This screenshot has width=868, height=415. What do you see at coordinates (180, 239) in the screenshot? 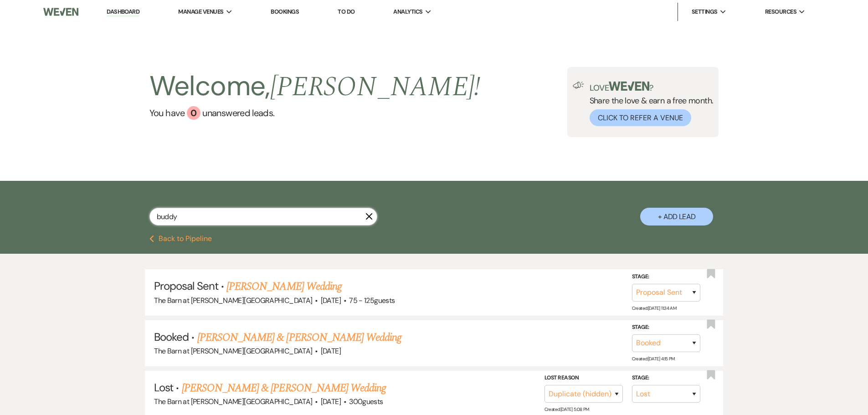
I see `button: Back to Pipeline` at bounding box center [180, 239].